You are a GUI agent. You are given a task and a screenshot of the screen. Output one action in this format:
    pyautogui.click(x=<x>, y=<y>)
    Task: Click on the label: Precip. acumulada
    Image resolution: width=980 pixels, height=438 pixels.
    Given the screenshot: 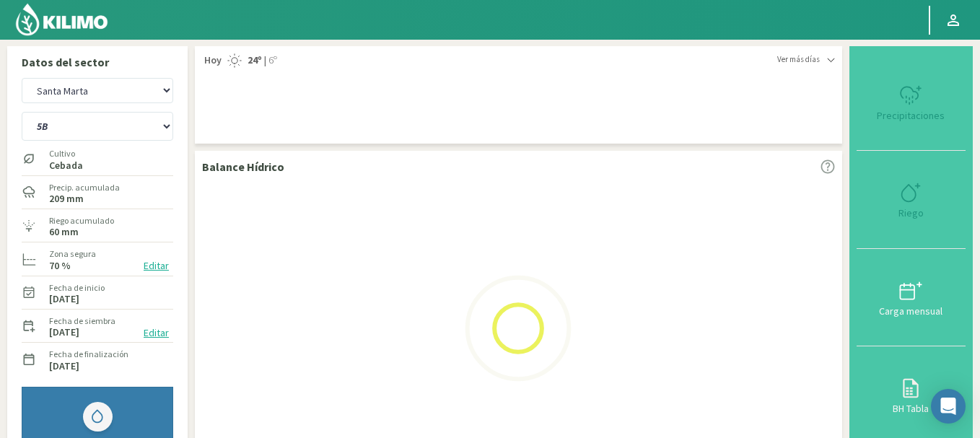 What is the action you would take?
    pyautogui.click(x=84, y=187)
    